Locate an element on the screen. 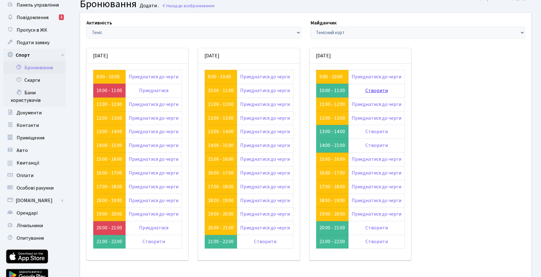 Image resolution: width=541 pixels, height=277 pixels. a: 17:00 - 18:00 is located at coordinates (221, 187).